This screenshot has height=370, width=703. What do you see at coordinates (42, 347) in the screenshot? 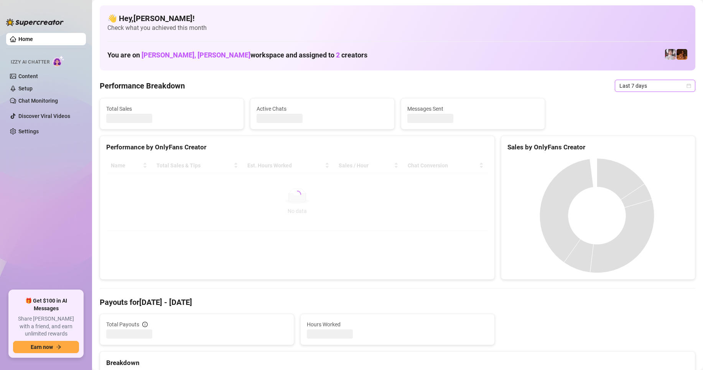
I see `span: Earn now` at bounding box center [42, 347].